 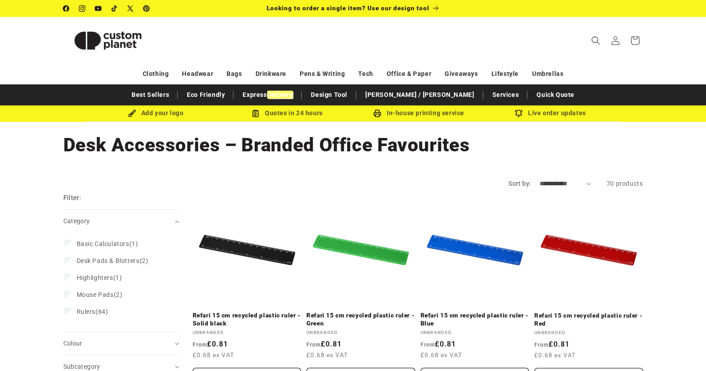 I want to click on img: Order updates, so click(x=519, y=113).